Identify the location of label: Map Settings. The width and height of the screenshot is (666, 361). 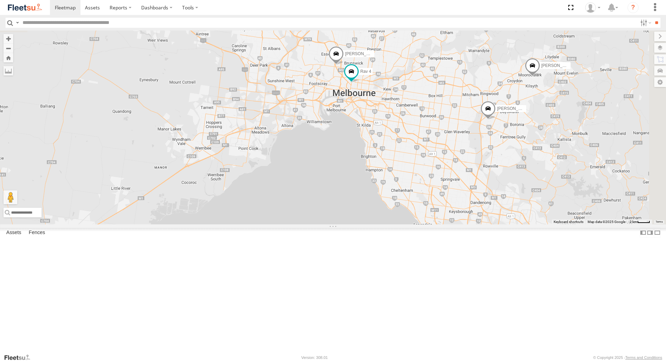
(660, 82).